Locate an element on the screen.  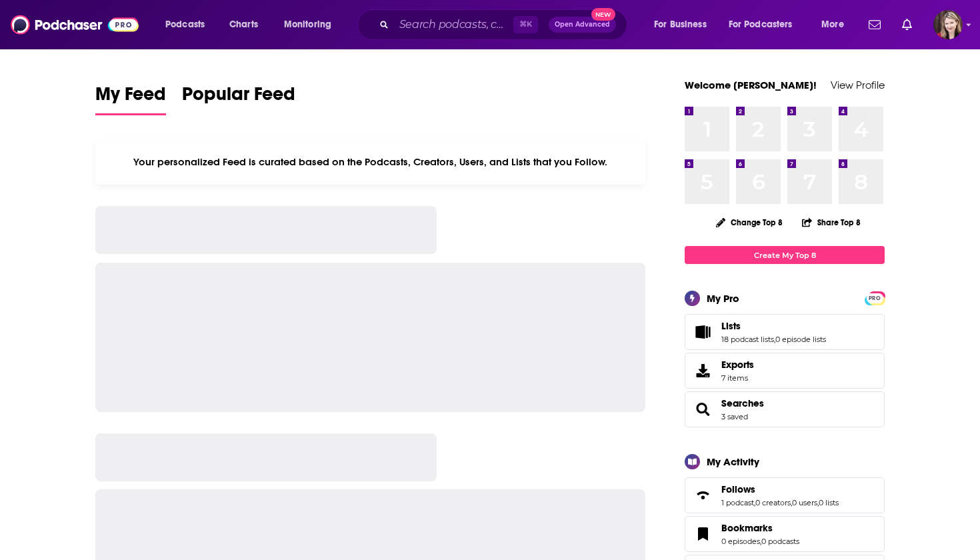
a: Create My Top 8 is located at coordinates (785, 255).